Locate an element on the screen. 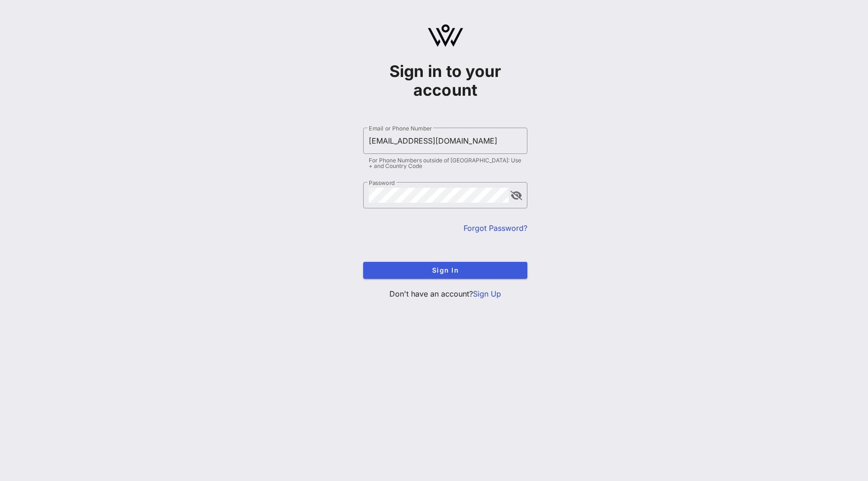 This screenshot has width=868, height=481. button: append icon is located at coordinates (516, 196).